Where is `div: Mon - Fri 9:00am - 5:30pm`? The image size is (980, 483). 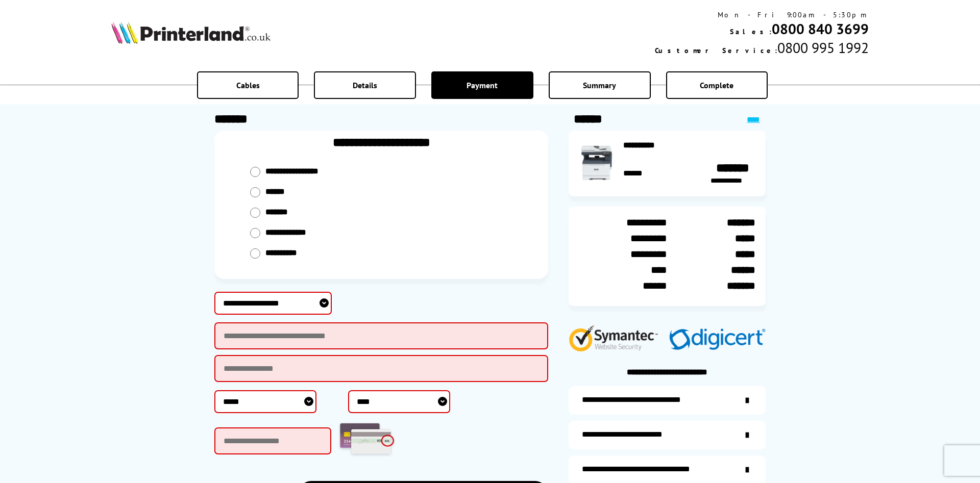
div: Mon - Fri 9:00am - 5:30pm is located at coordinates (761, 14).